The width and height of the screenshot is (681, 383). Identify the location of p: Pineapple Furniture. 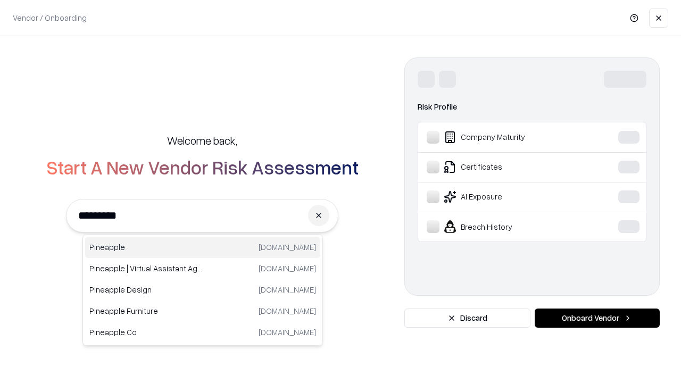
(146, 311).